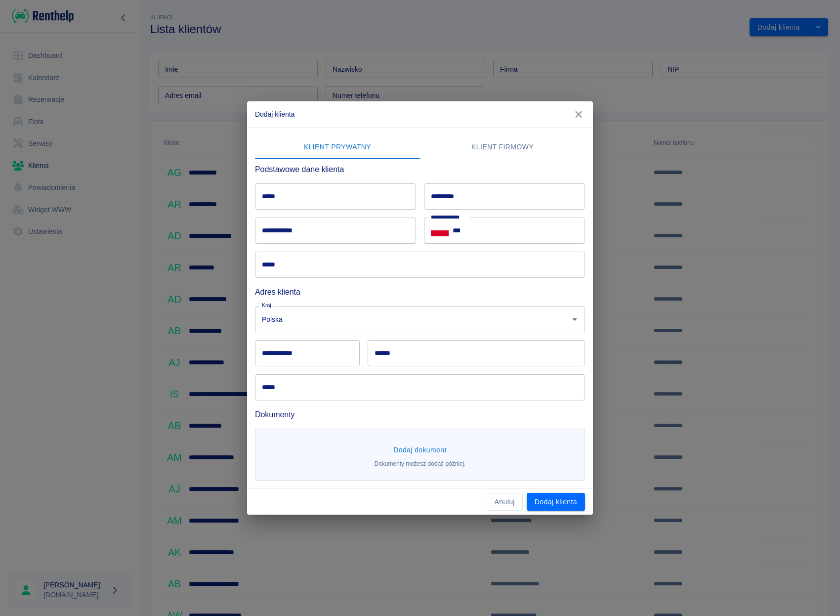 The width and height of the screenshot is (840, 616). I want to click on label: Kraj, so click(266, 305).